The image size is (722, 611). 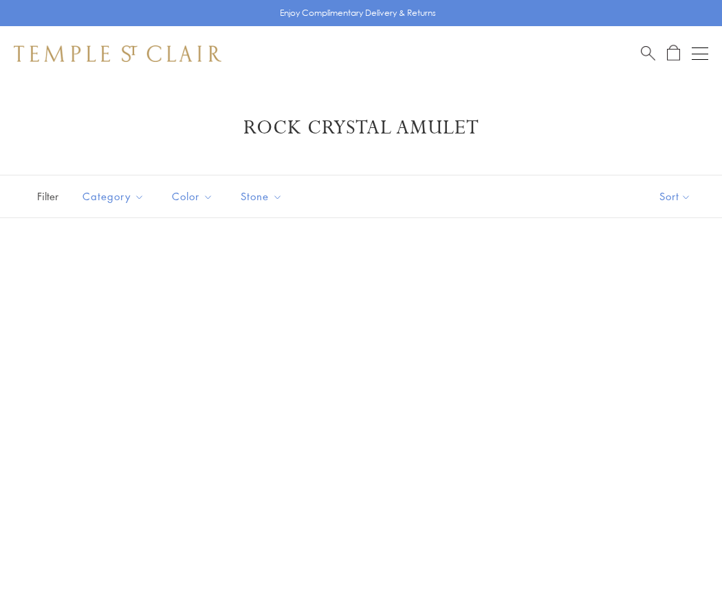 I want to click on button: Open navigation, so click(x=700, y=54).